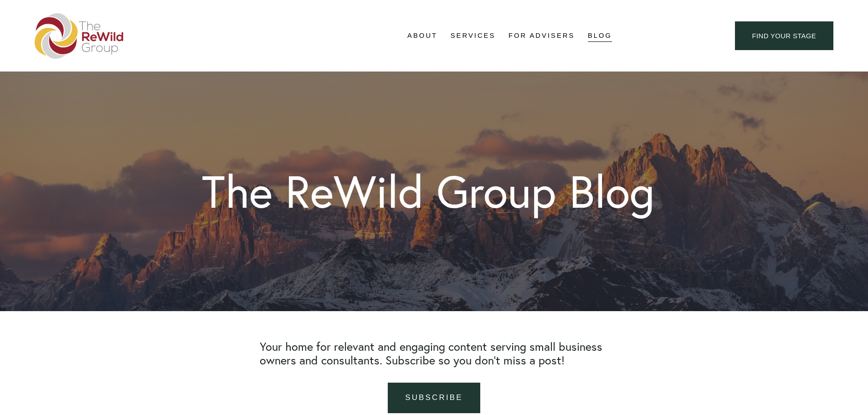 Image resolution: width=868 pixels, height=415 pixels. What do you see at coordinates (600, 36) in the screenshot?
I see `a: Blog` at bounding box center [600, 36].